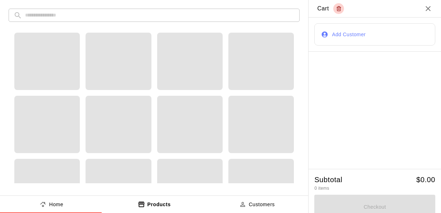  What do you see at coordinates (375, 34) in the screenshot?
I see `button: Add Customer` at bounding box center [375, 34].